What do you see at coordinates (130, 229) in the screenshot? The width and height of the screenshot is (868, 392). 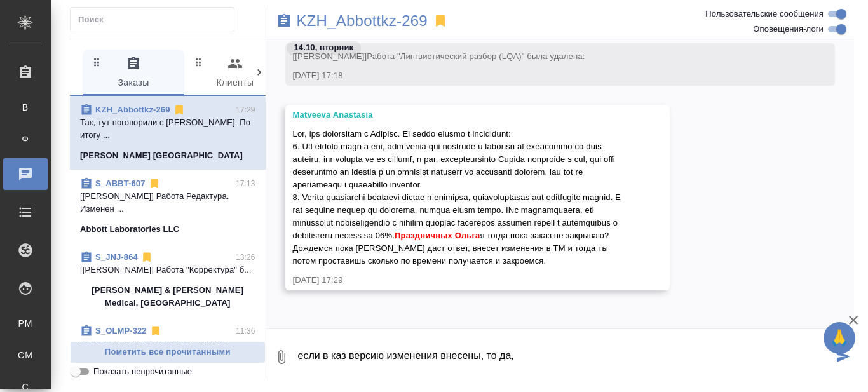 I see `p: Abbott Laboratories LLC` at bounding box center [130, 229].